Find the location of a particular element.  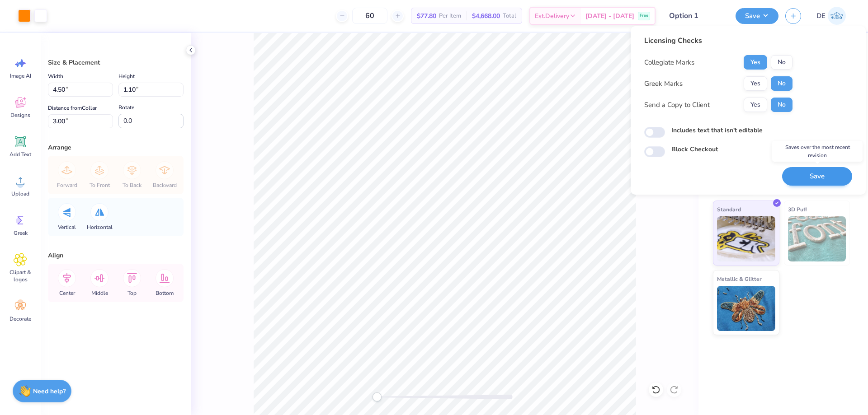

span: Free is located at coordinates (644, 16).